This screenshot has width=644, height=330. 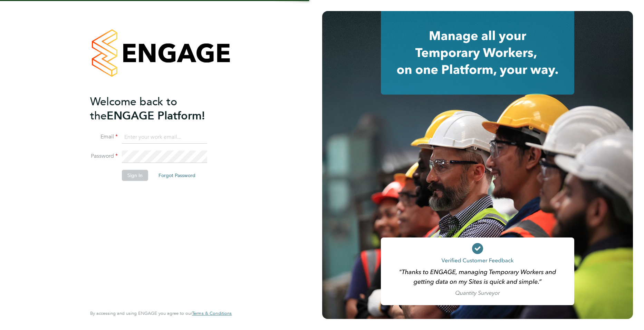 I want to click on span: Welcome back to the, so click(x=134, y=109).